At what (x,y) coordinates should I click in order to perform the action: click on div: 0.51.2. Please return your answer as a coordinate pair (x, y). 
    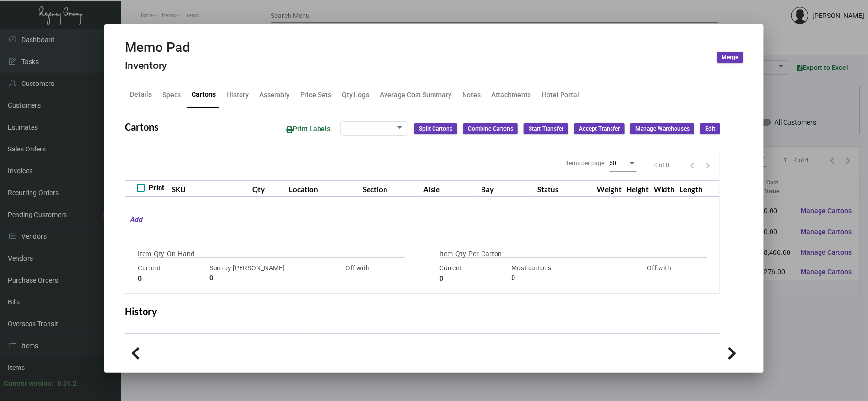
    Looking at the image, I should click on (67, 384).